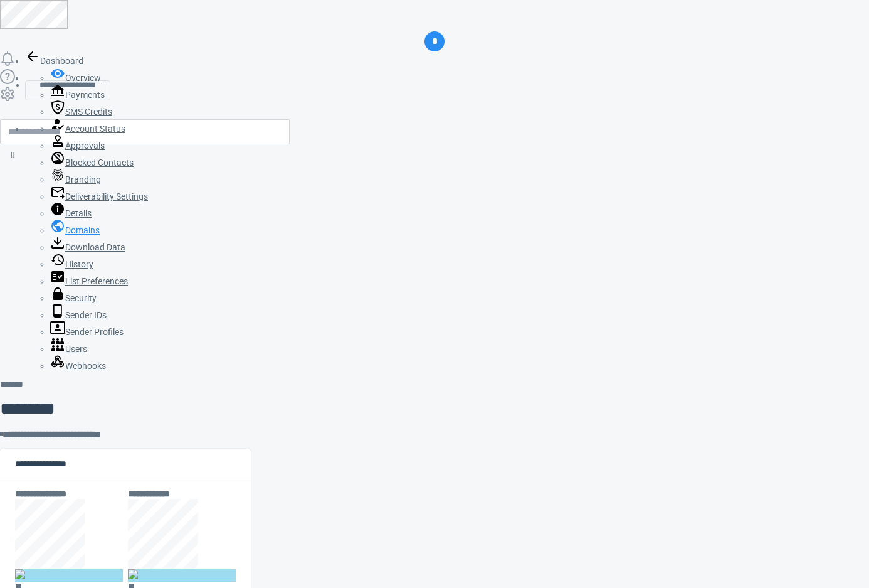 This screenshot has width=869, height=588. Describe the element at coordinates (86, 366) in the screenshot. I see `span: Webhooks` at that location.